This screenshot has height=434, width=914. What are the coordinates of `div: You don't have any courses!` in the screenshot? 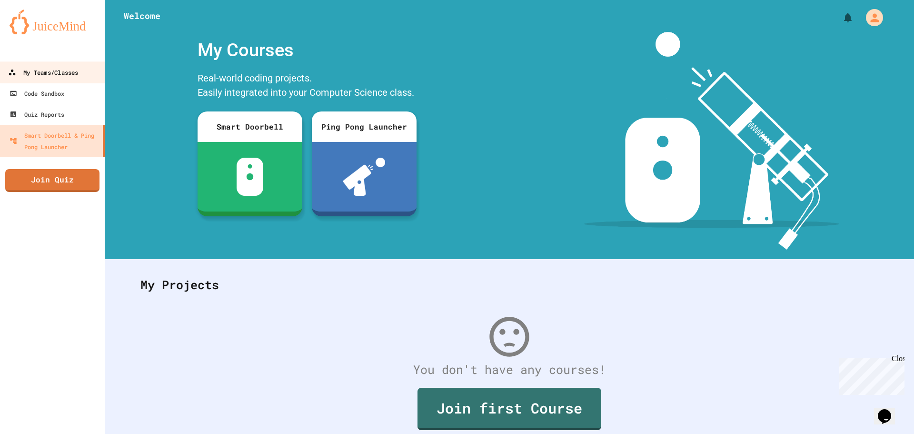 It's located at (510, 370).